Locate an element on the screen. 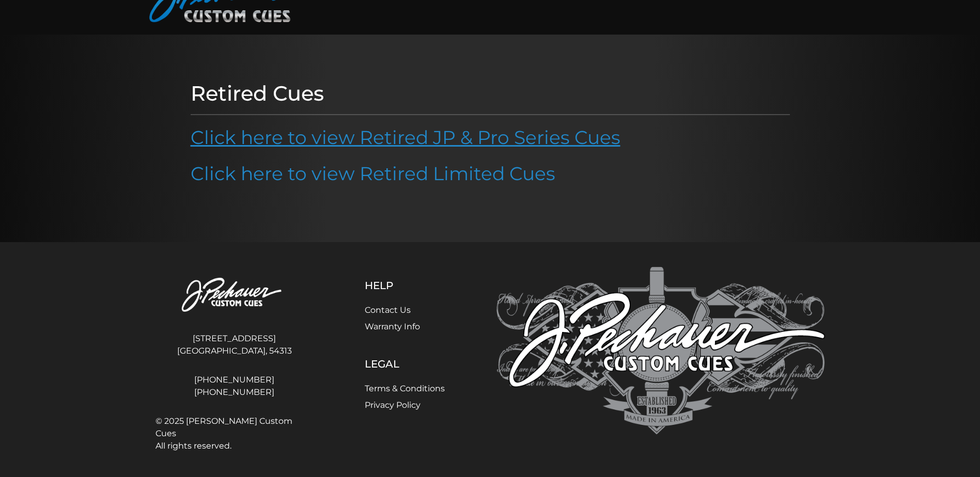 The height and width of the screenshot is (477, 980). h1: Retired Cues is located at coordinates (490, 93).